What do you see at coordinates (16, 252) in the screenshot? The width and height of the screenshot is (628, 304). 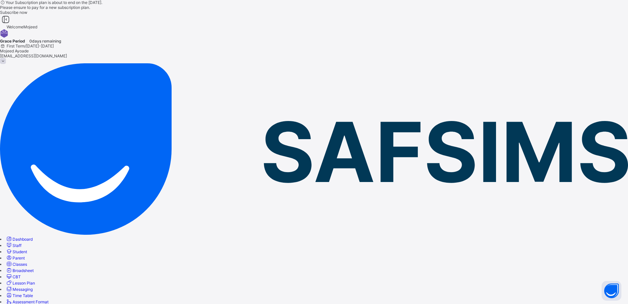 I see `a: Student` at bounding box center [16, 252].